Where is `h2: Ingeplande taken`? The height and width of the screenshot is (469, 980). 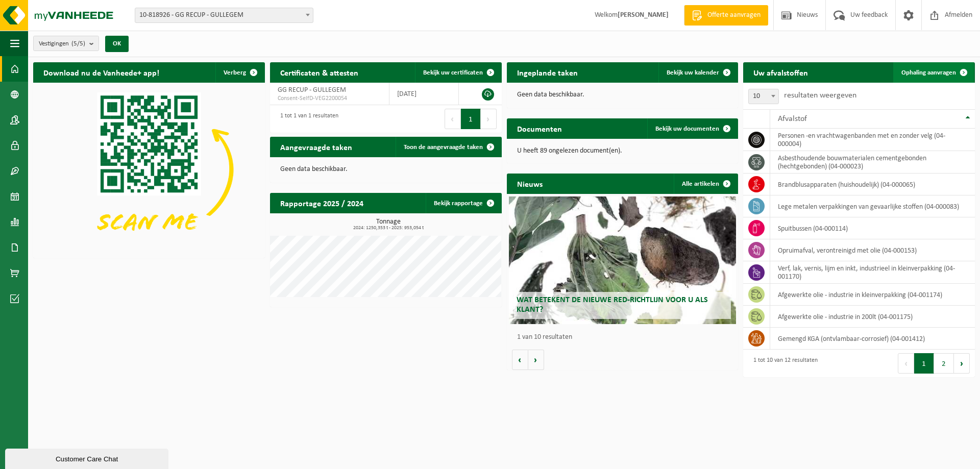
h2: Ingeplande taken is located at coordinates (547, 72).